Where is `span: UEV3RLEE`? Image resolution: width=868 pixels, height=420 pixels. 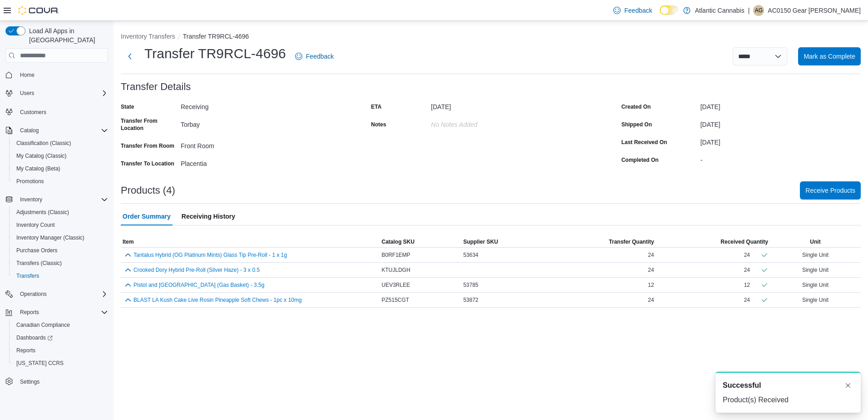
span: UEV3RLEE is located at coordinates (396, 285).